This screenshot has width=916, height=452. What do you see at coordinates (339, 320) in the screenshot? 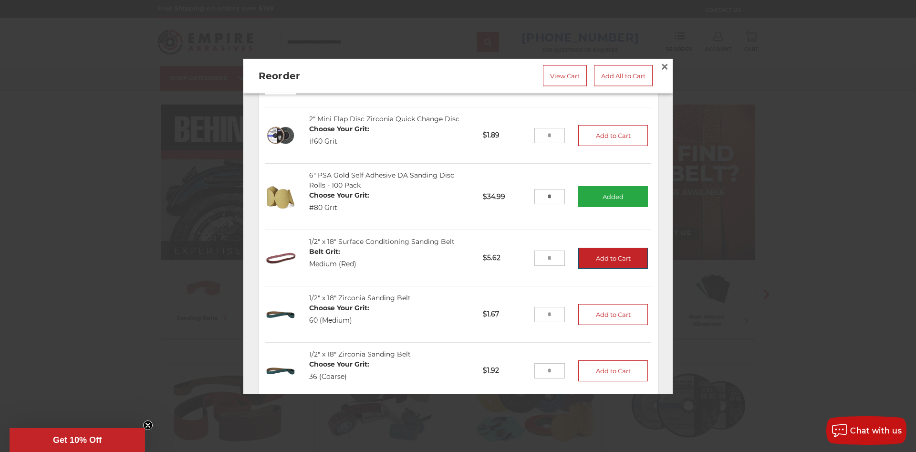
I see `dd: 60 (Medium)` at bounding box center [339, 320].